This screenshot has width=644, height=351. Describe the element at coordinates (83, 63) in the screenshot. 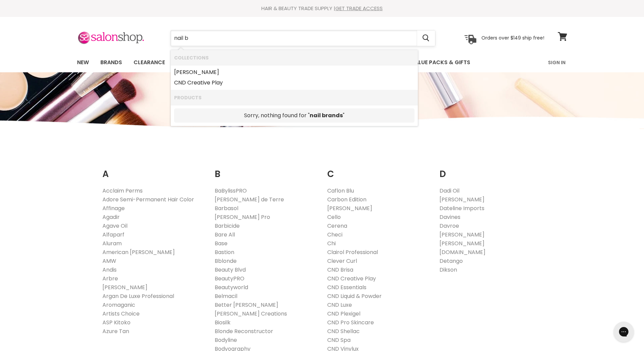

I see `a: New` at that location.